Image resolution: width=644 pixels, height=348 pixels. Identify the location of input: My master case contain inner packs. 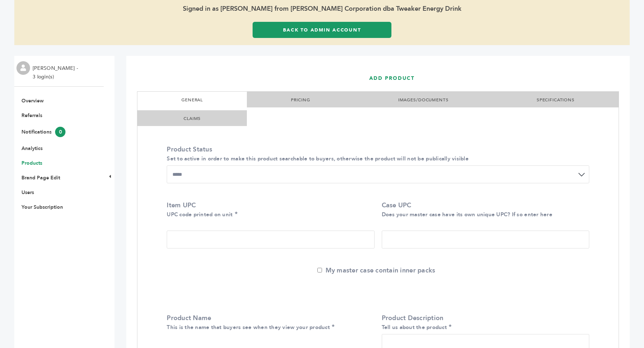
(320, 270).